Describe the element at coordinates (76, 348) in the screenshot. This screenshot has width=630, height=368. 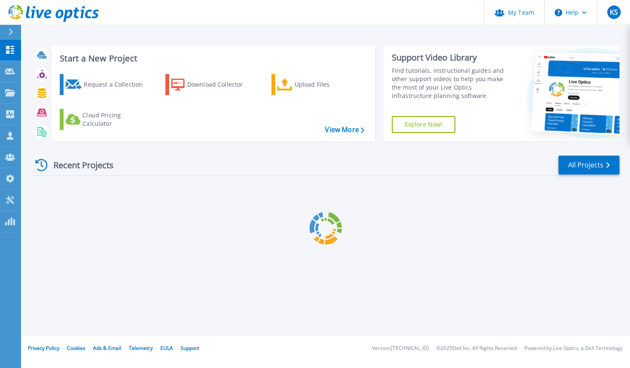
I see `a: Cookies` at that location.